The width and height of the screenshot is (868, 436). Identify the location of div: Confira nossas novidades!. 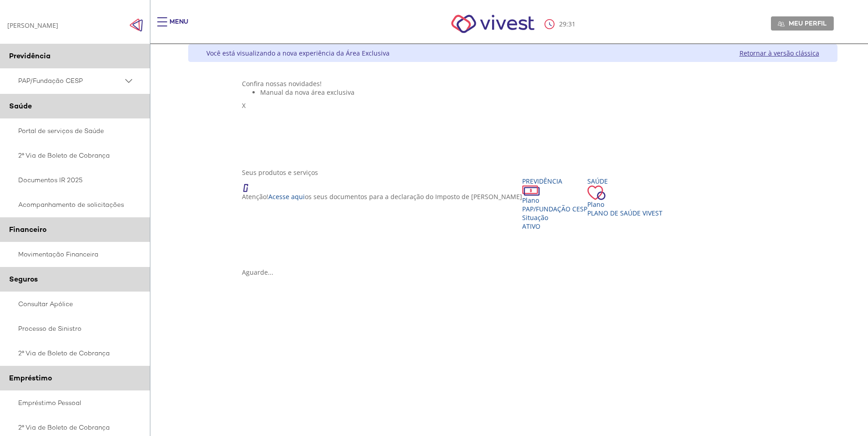
(512, 83).